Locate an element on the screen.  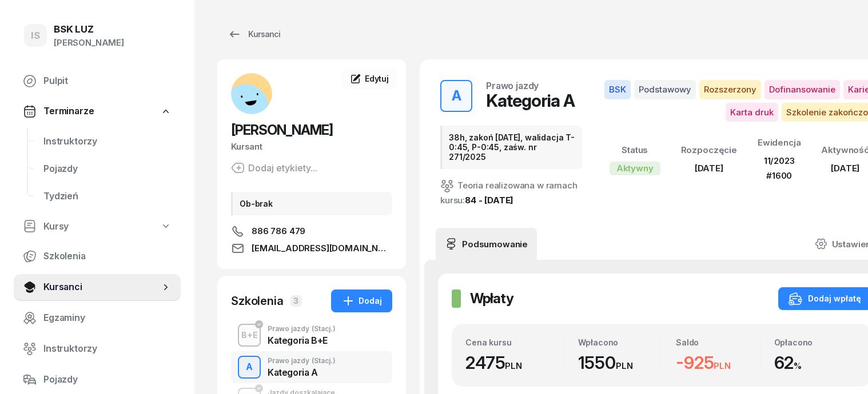
h2: Wpłaty is located at coordinates (492, 299).